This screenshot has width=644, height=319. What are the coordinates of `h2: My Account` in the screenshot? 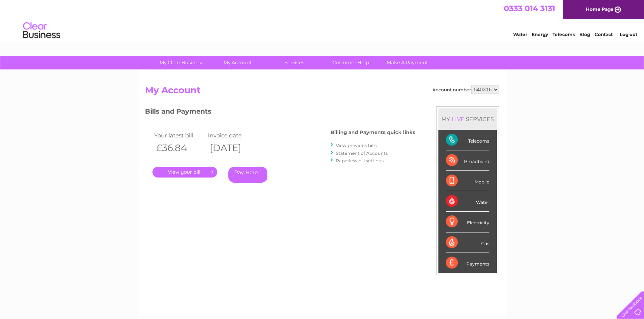 It's located at (322, 92).